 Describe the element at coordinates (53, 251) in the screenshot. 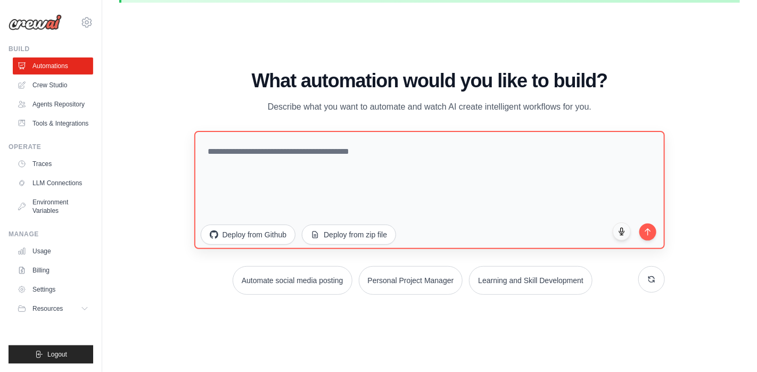

I see `a: Usage` at that location.